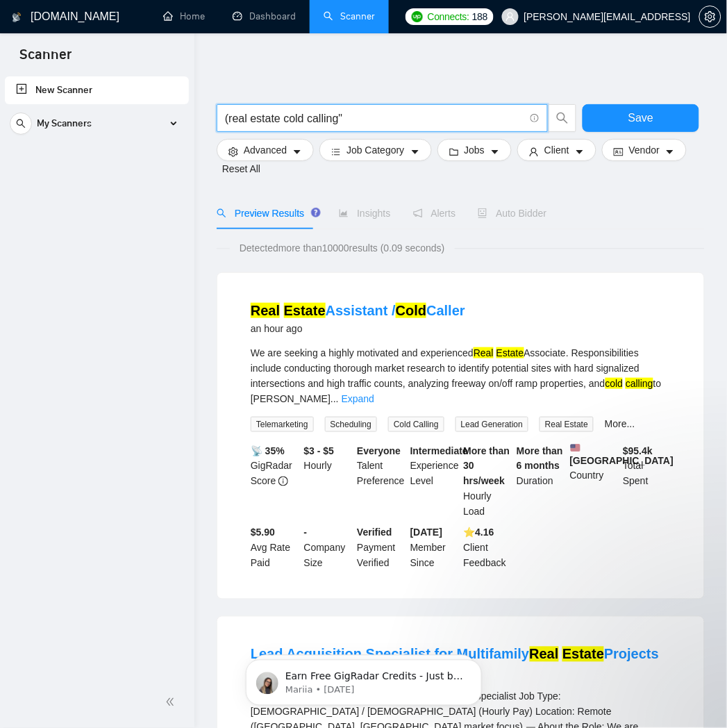 This screenshot has width=727, height=728. What do you see at coordinates (711, 17) in the screenshot?
I see `button: setting` at bounding box center [711, 17].